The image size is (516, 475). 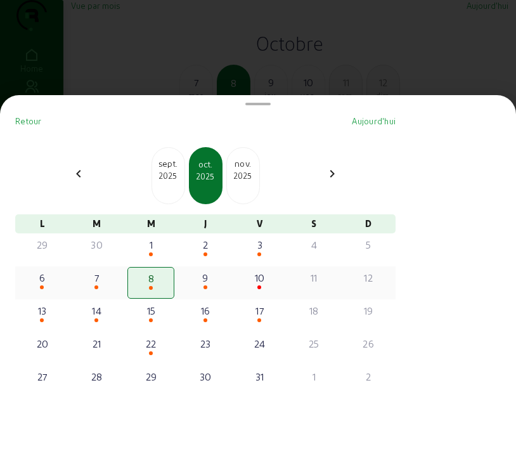 I want to click on div: 28, so click(x=97, y=377).